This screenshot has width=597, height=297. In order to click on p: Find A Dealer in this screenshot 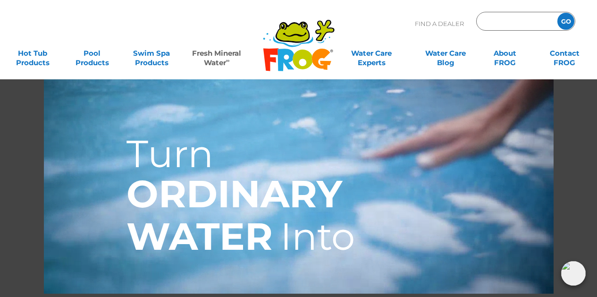, I will do `click(439, 24)`.